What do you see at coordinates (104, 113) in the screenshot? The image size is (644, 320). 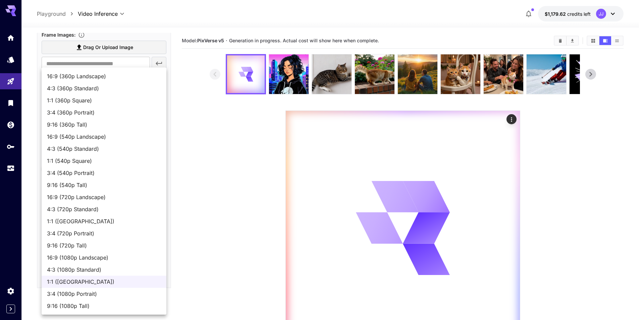 I see `span: 3:4 (360p Portrait)` at bounding box center [104, 113].